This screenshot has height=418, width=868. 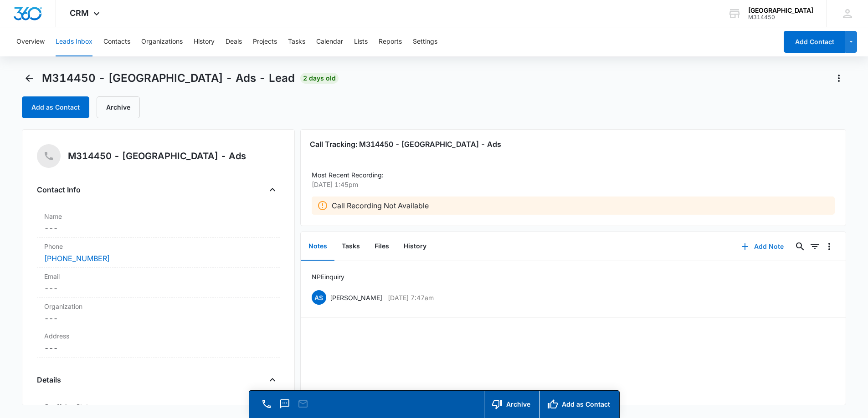 I want to click on div: account id, so click(x=781, y=17).